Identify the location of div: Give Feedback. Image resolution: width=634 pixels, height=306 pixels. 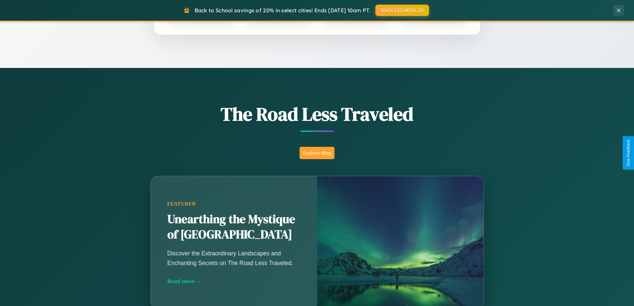
(628, 153).